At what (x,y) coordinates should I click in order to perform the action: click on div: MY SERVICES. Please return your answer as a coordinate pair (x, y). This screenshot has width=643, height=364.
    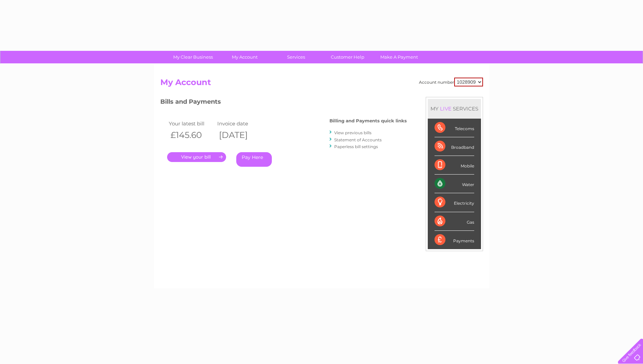
    Looking at the image, I should click on (454, 108).